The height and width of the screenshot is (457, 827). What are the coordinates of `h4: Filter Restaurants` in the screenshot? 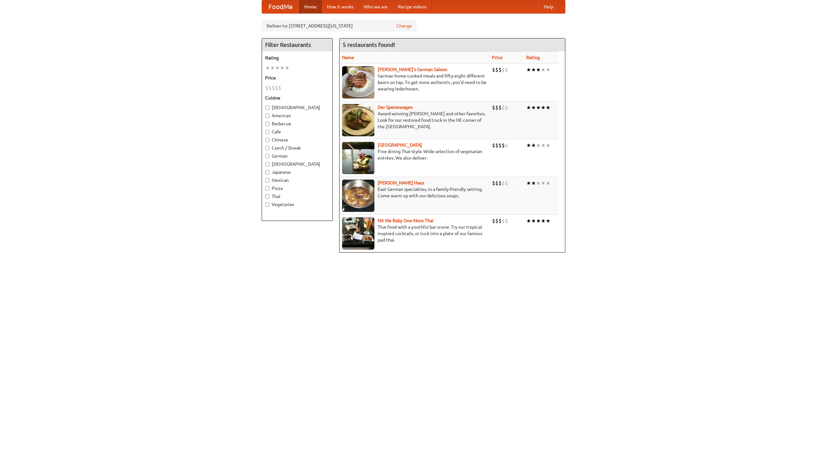 It's located at (297, 45).